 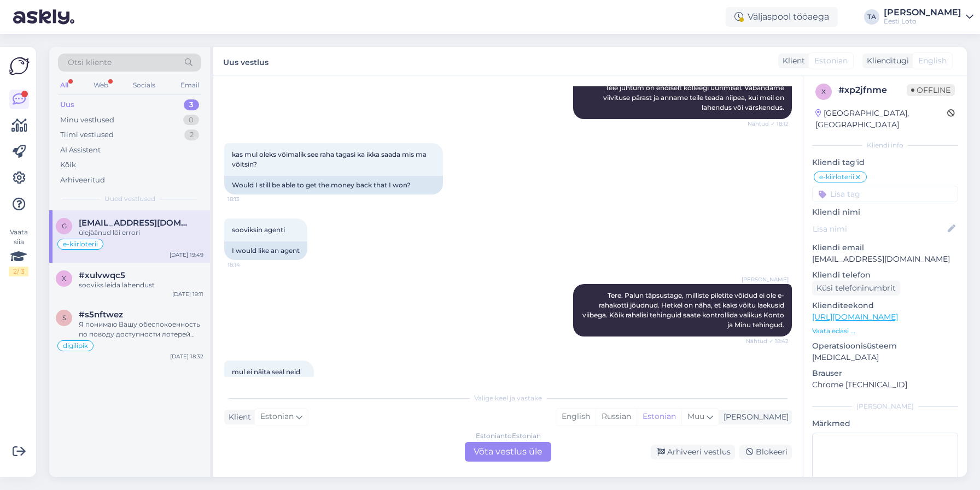 I want to click on span: Nähtud ✓ 18:42, so click(x=767, y=341).